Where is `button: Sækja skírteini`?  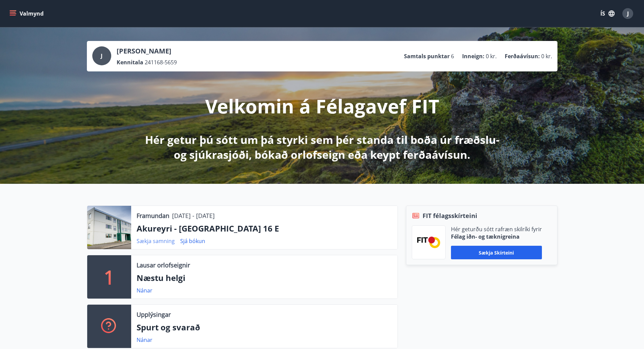 button: Sækja skírteini is located at coordinates (496, 252).